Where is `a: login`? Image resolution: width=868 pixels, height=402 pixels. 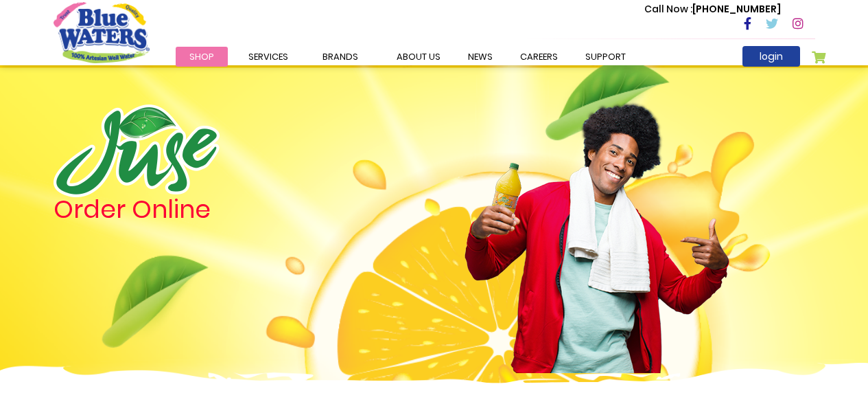
a: login is located at coordinates (772, 56).